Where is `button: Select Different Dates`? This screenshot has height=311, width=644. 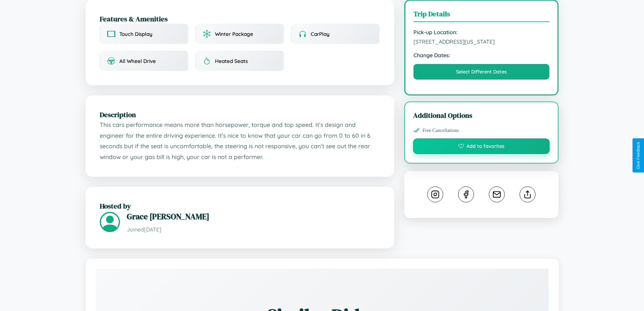
button: Select Different Dates is located at coordinates (481, 72).